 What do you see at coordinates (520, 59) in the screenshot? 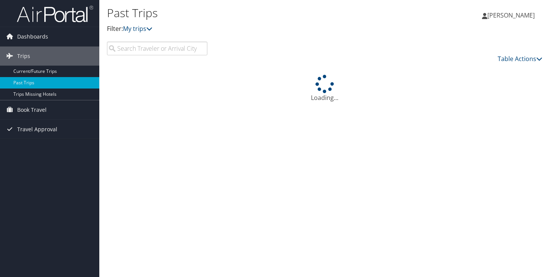
I see `a: Table Actions` at bounding box center [520, 59].